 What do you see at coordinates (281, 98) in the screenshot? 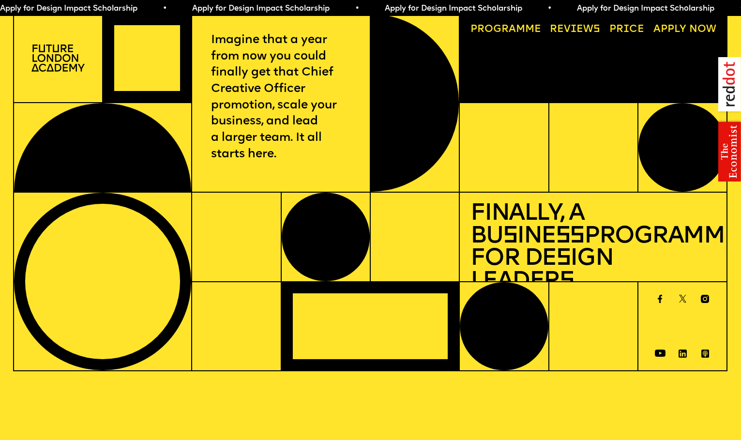
I see `p: Imagine that a year from now you could finally get that Chief Creative Officer promotion, scale y...` at bounding box center [281, 98].